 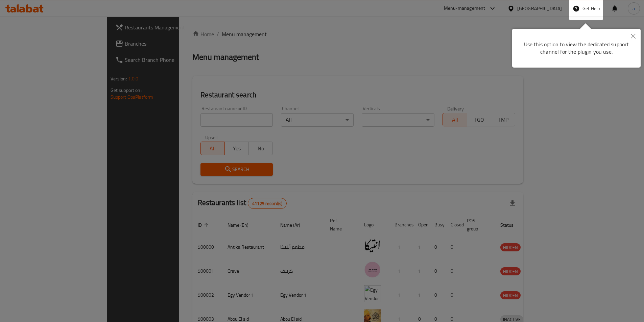 What do you see at coordinates (477, 224) in the screenshot?
I see `span: POS group` at bounding box center [477, 224].